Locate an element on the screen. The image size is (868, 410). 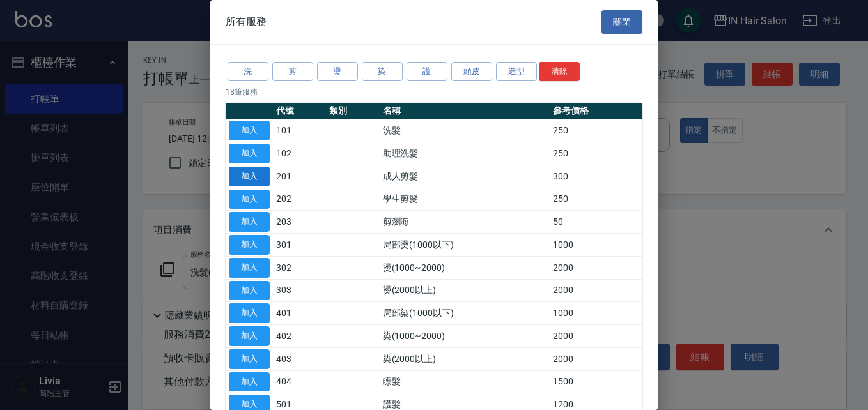
td: 學生剪髮 is located at coordinates (465, 199).